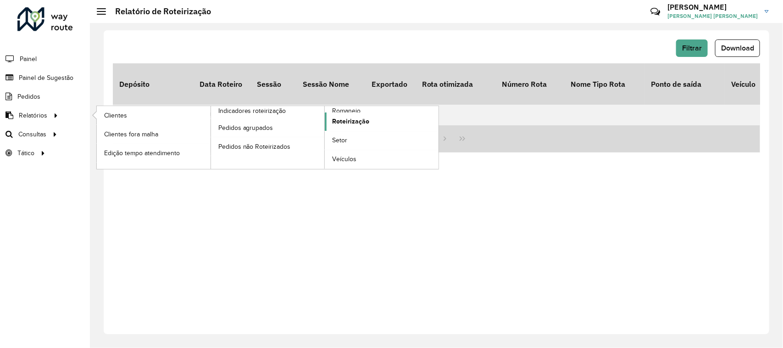  I want to click on button: Download, so click(738, 48).